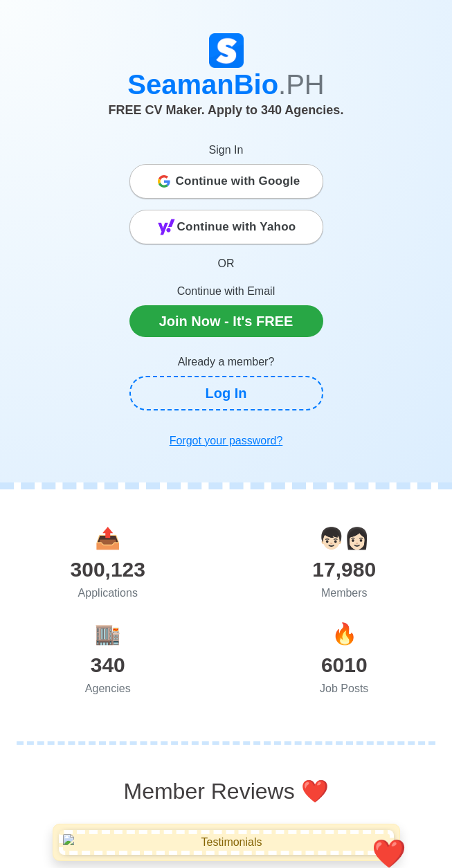  I want to click on img: Logo, so click(226, 50).